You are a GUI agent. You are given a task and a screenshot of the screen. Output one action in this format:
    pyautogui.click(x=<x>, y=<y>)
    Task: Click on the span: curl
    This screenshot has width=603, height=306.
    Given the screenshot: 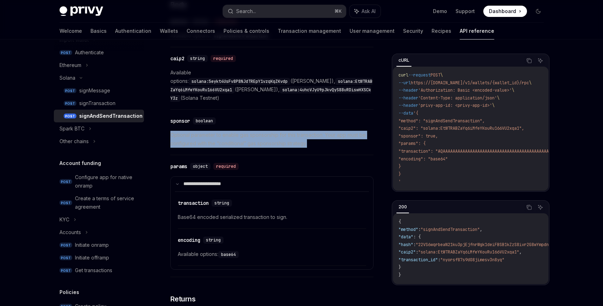 What is the action you would take?
    pyautogui.click(x=403, y=75)
    